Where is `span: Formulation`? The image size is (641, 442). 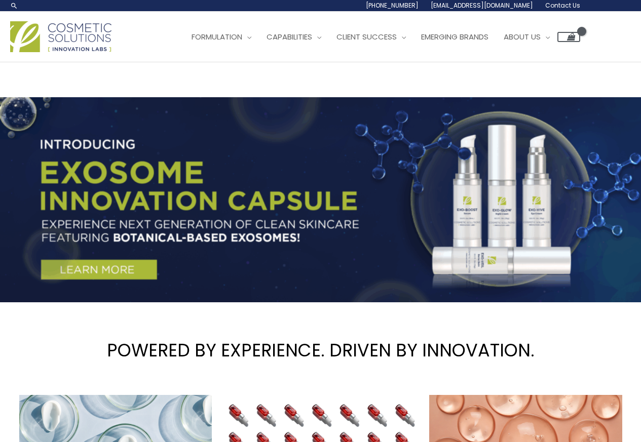 span: Formulation is located at coordinates (217, 36).